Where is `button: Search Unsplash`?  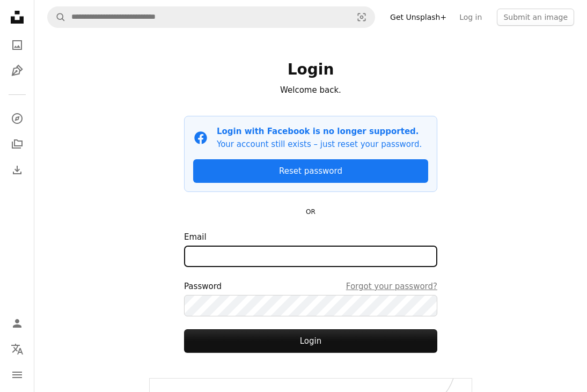 button: Search Unsplash is located at coordinates (57, 17).